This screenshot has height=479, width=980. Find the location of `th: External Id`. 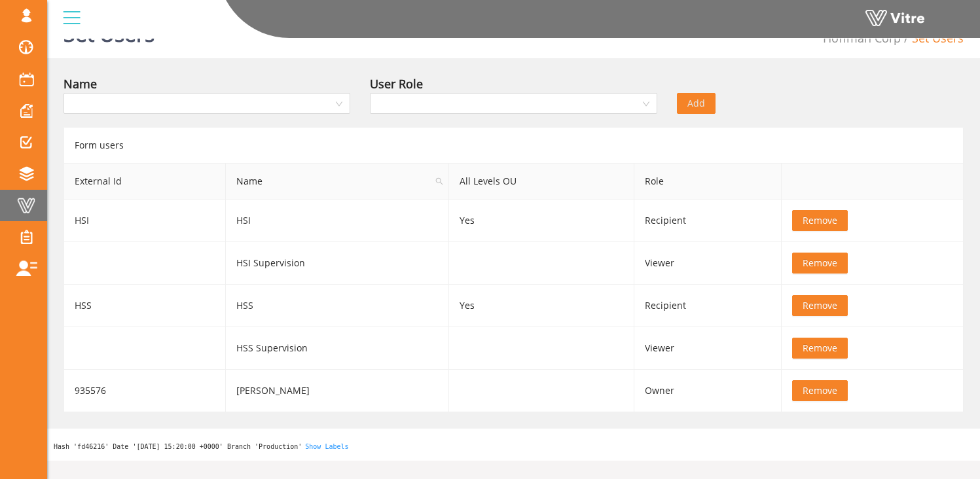

th: External Id is located at coordinates (145, 182).